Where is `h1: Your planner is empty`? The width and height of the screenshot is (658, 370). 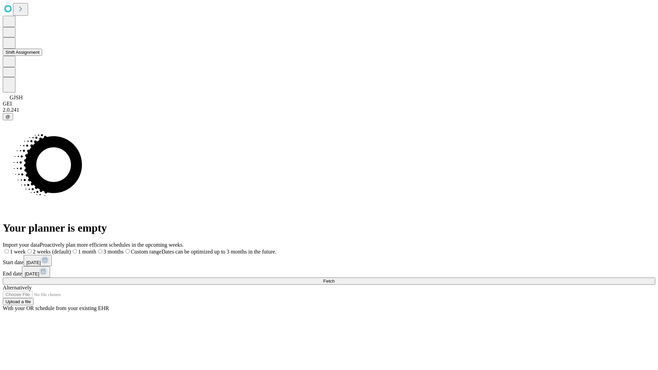
h1: Your planner is empty is located at coordinates (329, 228).